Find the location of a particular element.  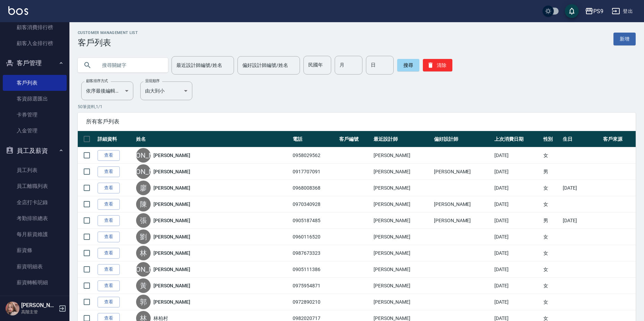

a: 顧客入金排行榜 is located at coordinates (35, 43).